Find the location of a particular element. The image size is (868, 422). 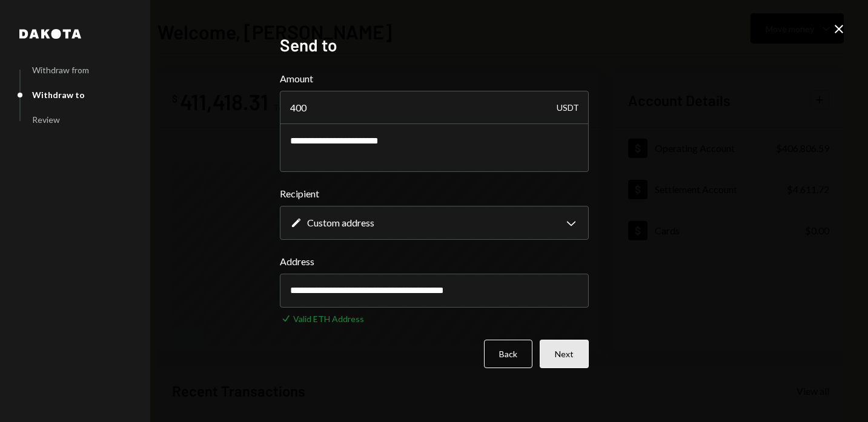

label: Address is located at coordinates (434, 262).